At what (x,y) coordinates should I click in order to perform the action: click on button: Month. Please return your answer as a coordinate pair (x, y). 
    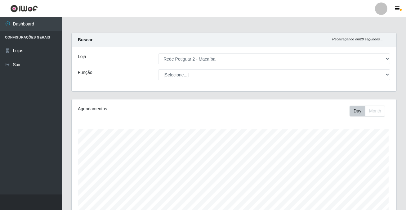
    Looking at the image, I should click on (375, 111).